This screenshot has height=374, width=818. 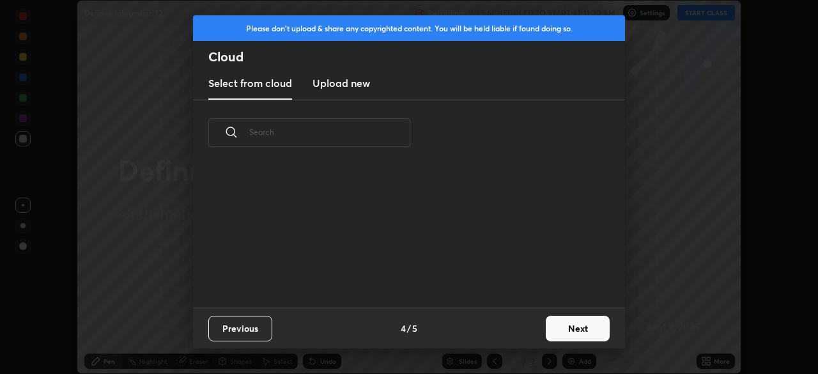 I want to click on h2: Cloud, so click(x=417, y=57).